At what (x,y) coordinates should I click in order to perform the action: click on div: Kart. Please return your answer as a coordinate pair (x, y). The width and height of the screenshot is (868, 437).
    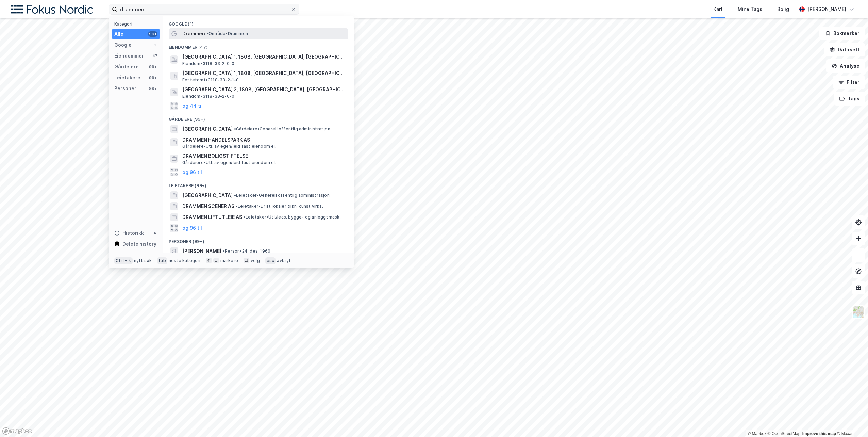
    Looking at the image, I should click on (718, 9).